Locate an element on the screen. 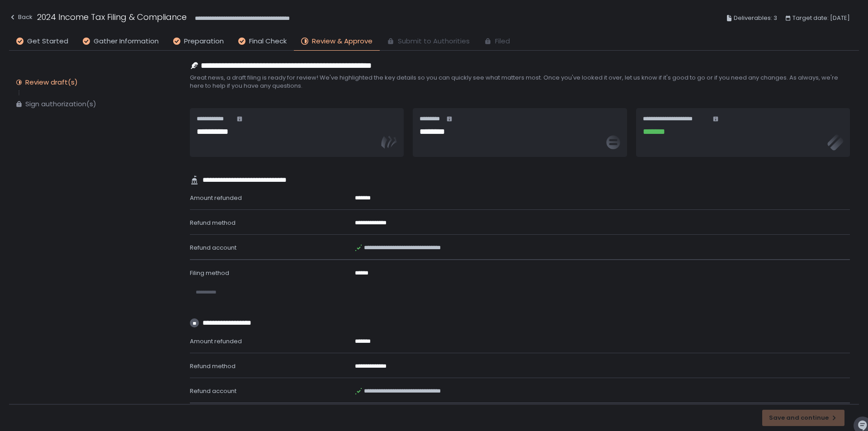 The image size is (868, 431). span: Review & Approve is located at coordinates (342, 41).